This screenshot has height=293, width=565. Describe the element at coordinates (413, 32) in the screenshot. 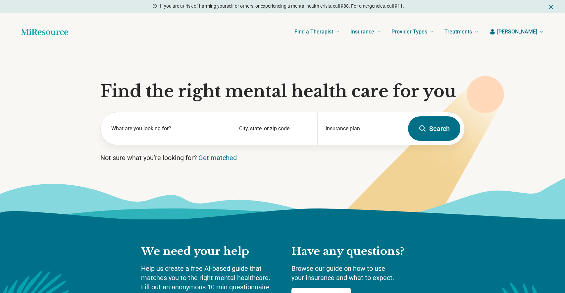

I see `a: Provider Types` at that location.